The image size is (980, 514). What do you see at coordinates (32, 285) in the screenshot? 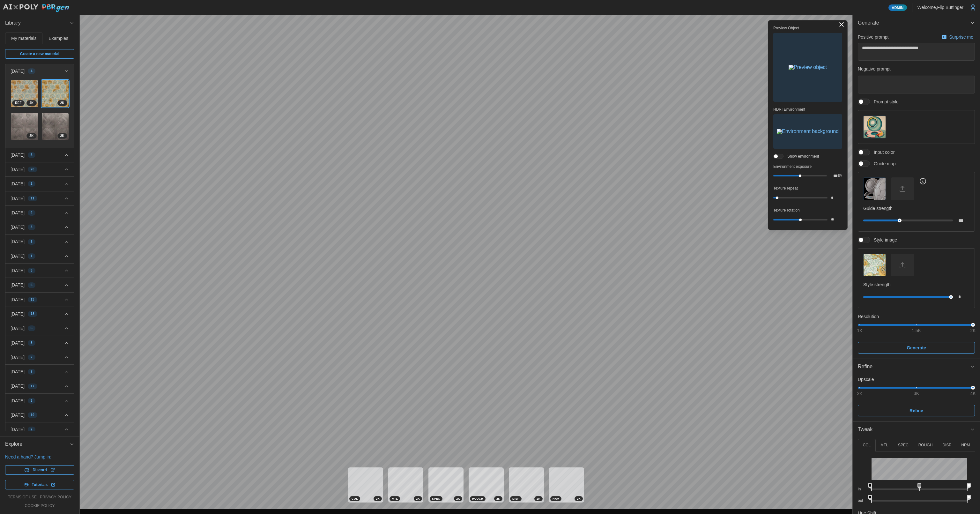
I see `span: 6` at bounding box center [32, 285].